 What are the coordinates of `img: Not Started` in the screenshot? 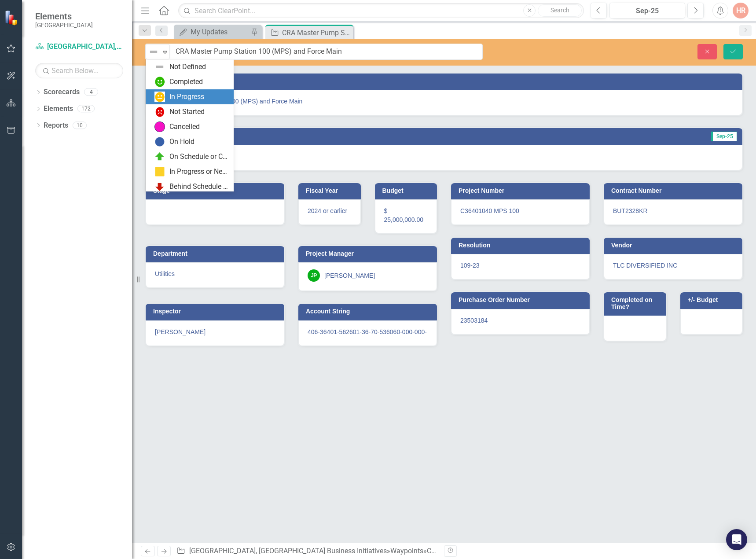 It's located at (160, 112).